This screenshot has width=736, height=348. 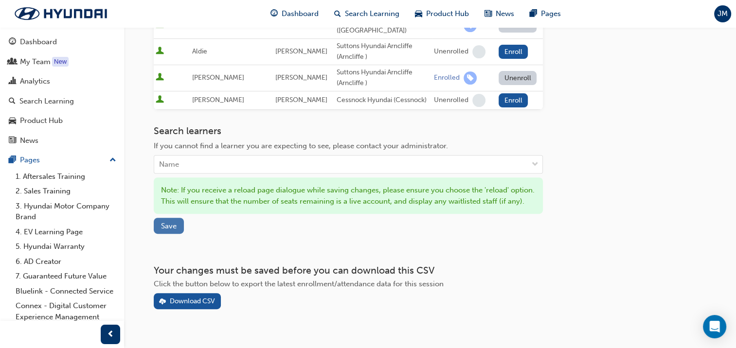 I want to click on a: 6. AD Creator, so click(x=66, y=262).